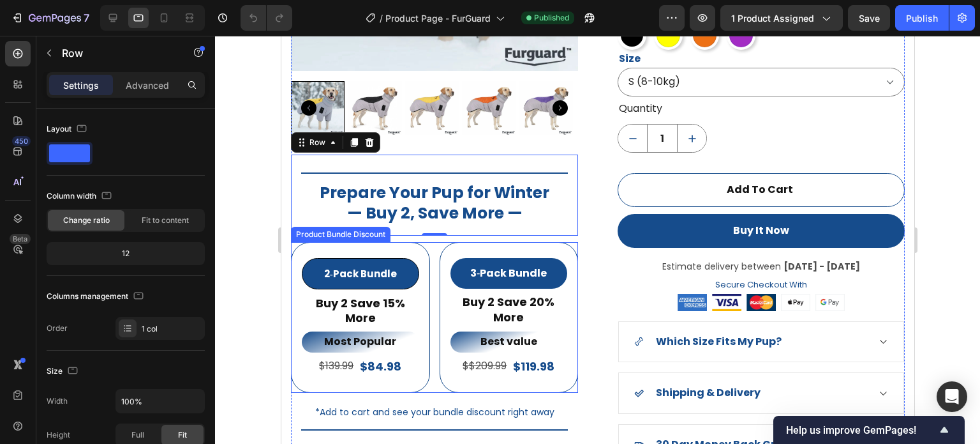  What do you see at coordinates (50, 18) in the screenshot?
I see `button: 7` at bounding box center [50, 18].